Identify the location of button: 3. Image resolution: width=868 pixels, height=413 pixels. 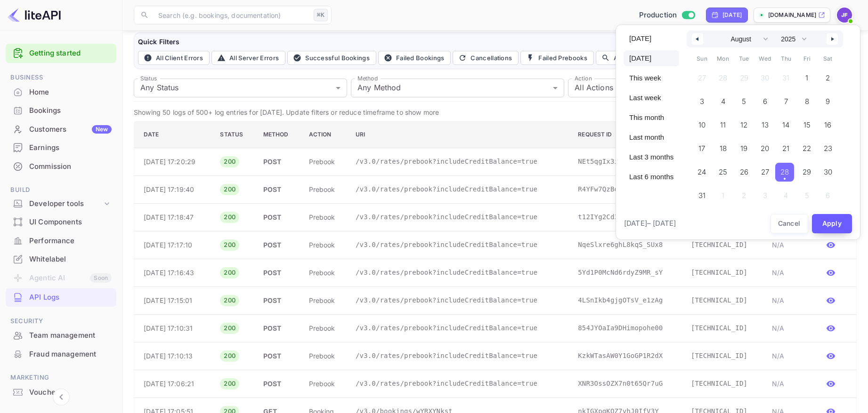
(702, 99).